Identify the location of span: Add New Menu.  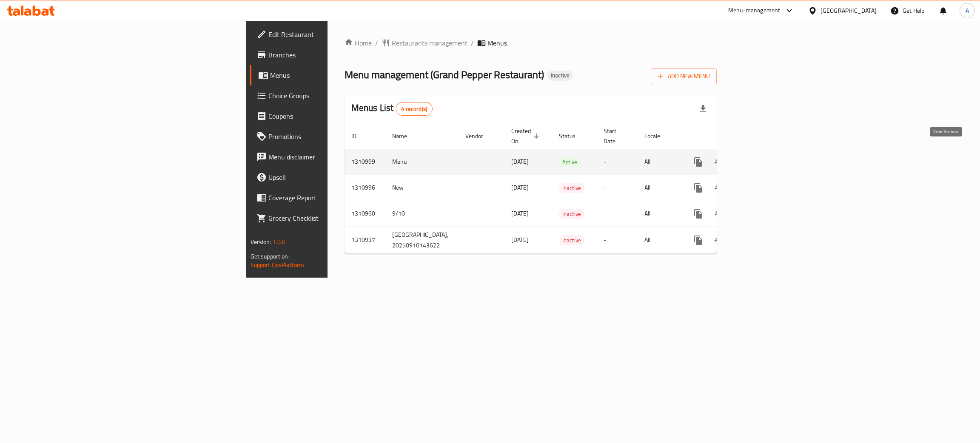
(683, 76).